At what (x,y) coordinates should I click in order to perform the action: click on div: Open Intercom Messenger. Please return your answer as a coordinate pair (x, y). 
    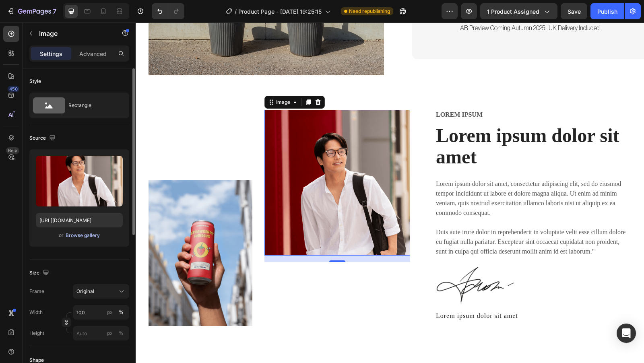
    Looking at the image, I should click on (626, 333).